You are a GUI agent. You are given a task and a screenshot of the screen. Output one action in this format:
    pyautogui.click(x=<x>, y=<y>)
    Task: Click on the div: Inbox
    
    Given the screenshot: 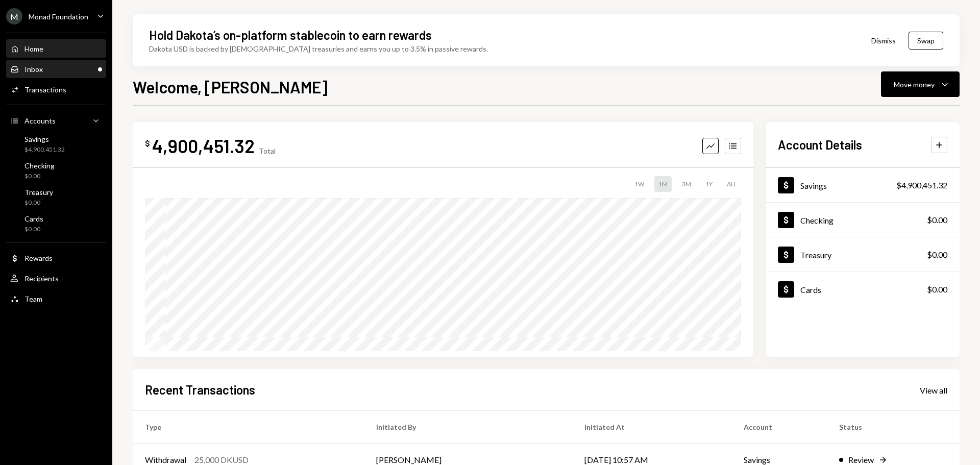 What is the action you would take?
    pyautogui.click(x=34, y=69)
    